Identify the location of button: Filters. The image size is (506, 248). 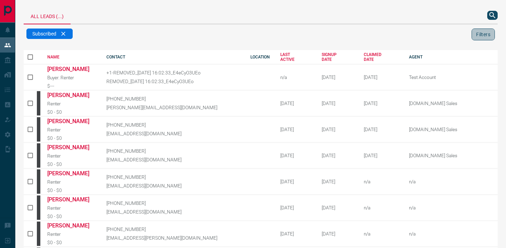
(483, 34).